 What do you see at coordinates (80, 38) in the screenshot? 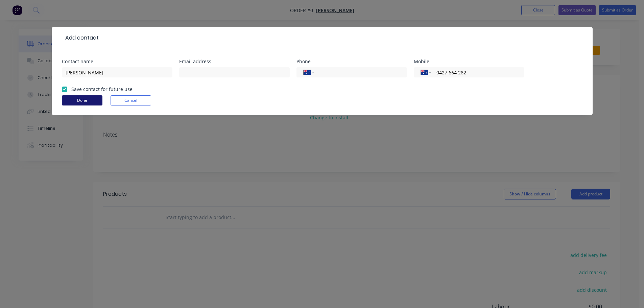
I see `div: Add contact` at bounding box center [80, 38].